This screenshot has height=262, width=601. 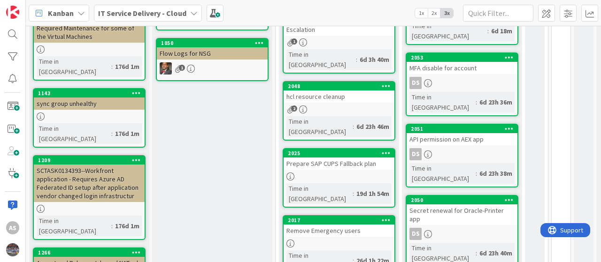 What do you see at coordinates (89, 179) in the screenshot?
I see `div: 1209SCTASK0134393--Workfront application - Requires Azure AD Federated ID setup after application...` at bounding box center [89, 179].